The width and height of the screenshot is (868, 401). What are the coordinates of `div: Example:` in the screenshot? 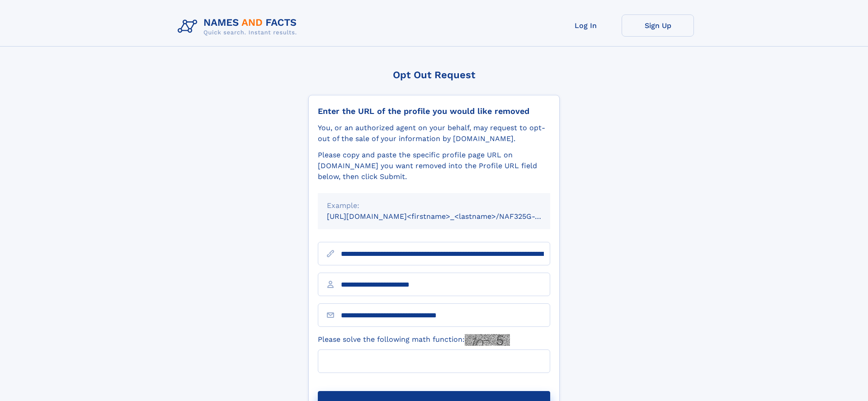 It's located at (434, 206).